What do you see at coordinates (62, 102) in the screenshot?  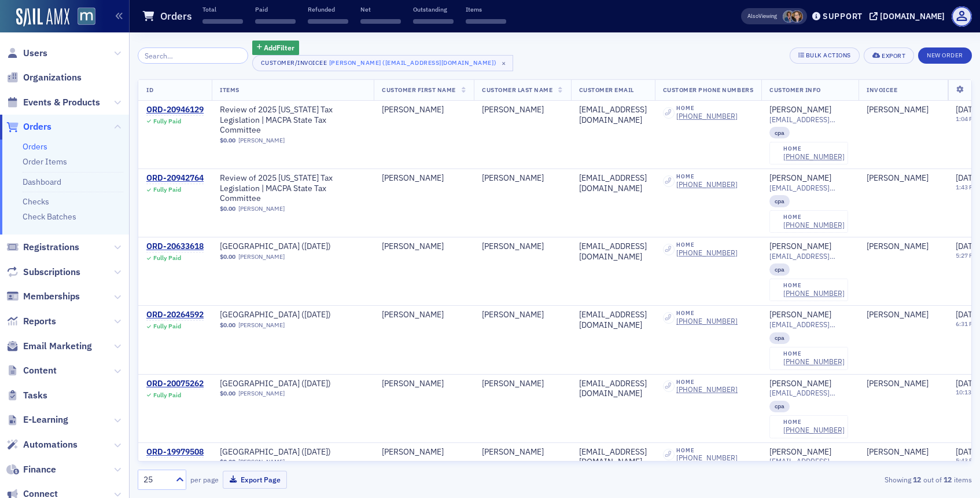 I see `span: Events & Products` at bounding box center [62, 102].